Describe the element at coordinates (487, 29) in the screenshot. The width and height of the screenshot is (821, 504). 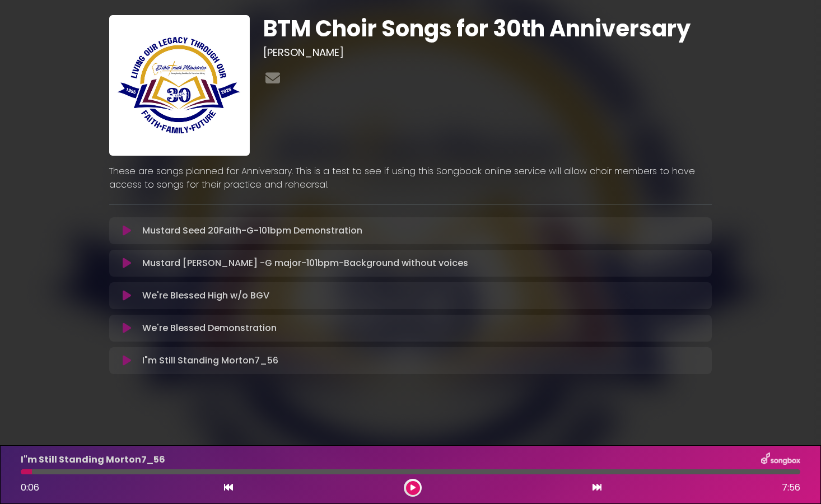
I see `h1: BTM Choir Songs for 30th Anniversary` at that location.